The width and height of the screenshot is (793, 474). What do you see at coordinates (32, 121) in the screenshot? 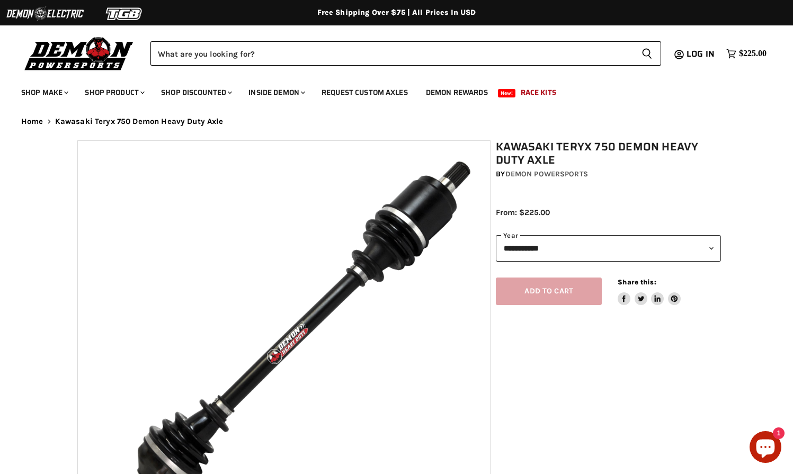
I see `a: Home` at bounding box center [32, 121].